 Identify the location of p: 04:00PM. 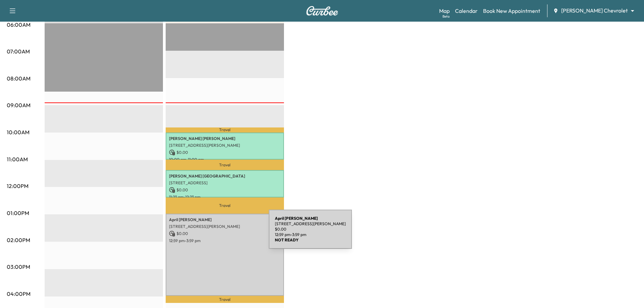
(18, 294).